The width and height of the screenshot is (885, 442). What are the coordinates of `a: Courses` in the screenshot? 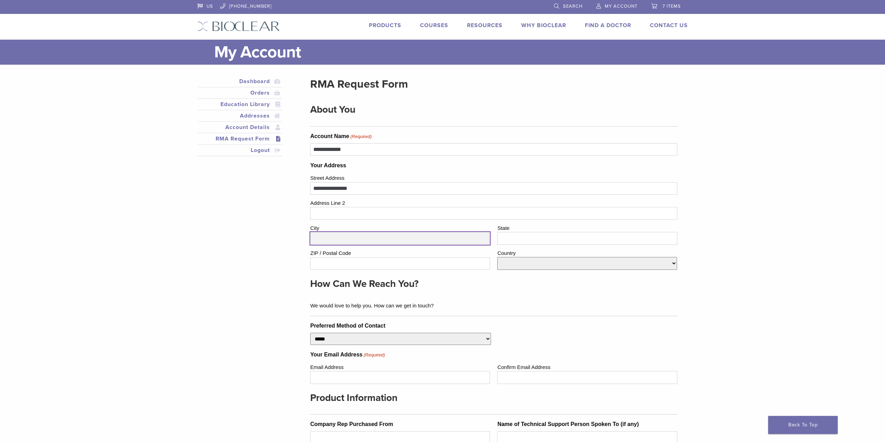 It's located at (434, 25).